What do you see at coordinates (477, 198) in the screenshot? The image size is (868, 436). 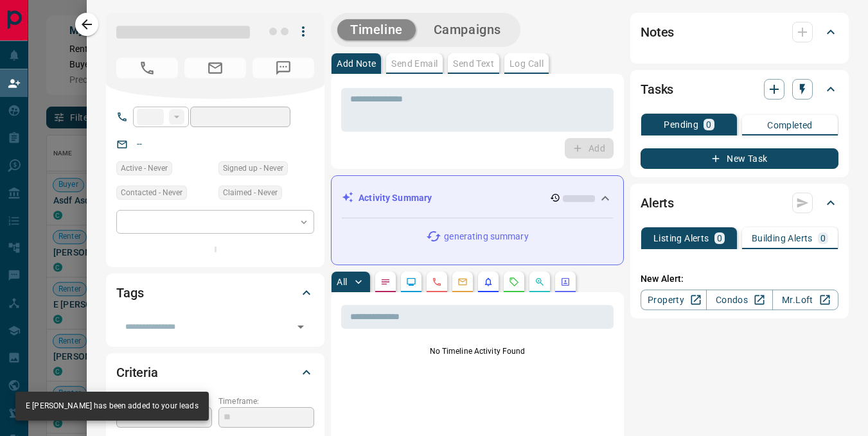 I see `div: Activity Summary` at bounding box center [477, 198].